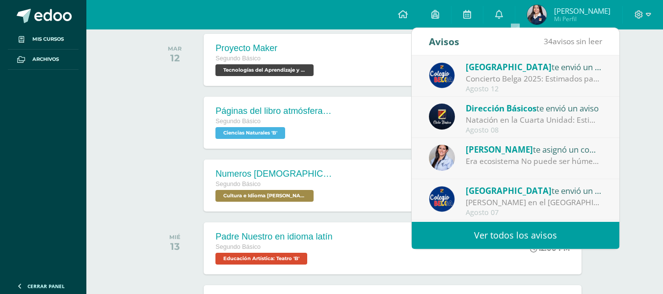  What do you see at coordinates (534, 79) in the screenshot?
I see `div: Concierto Belga 2025: Estimados padres y madres de familia: Les saludamos cordialmente deseando q...` at bounding box center [534, 79].